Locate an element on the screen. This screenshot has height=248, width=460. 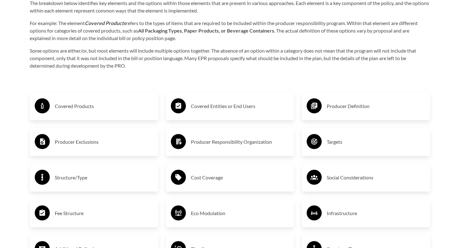
h3: Infrastructure is located at coordinates (376, 213).